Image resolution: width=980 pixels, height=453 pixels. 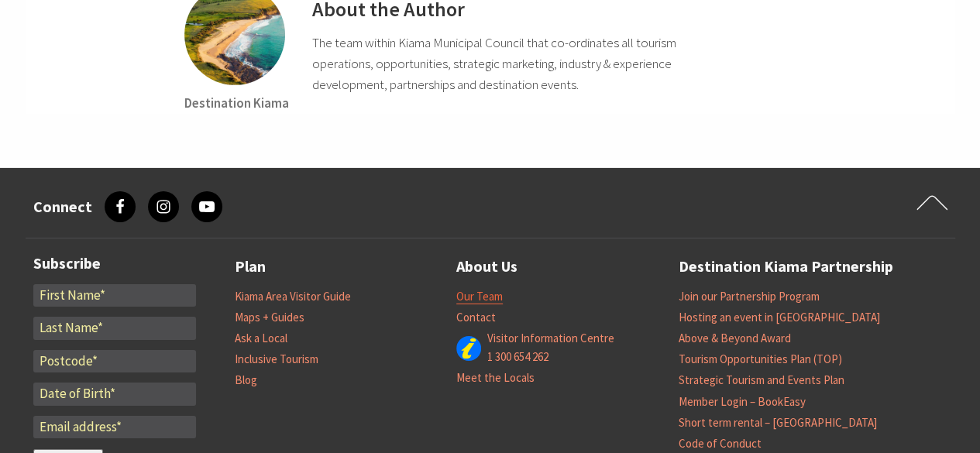 I want to click on p: The team within Kiama Municipal Council that co-ordinates all tourism operations, opportunities, ..., so click(x=494, y=64).